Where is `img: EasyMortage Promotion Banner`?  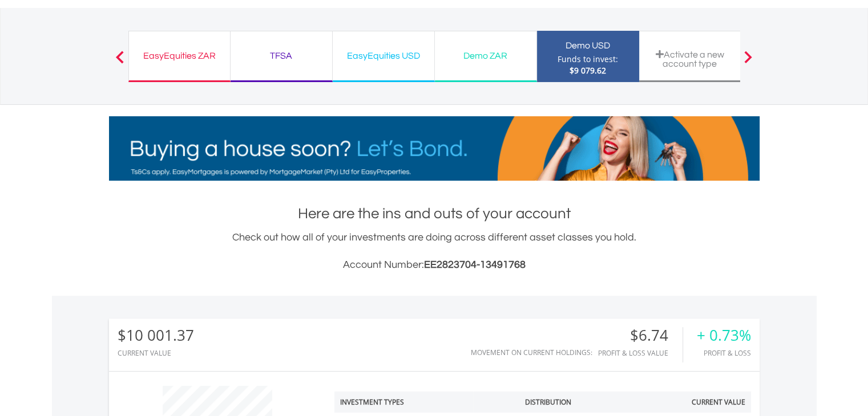
img: EasyMortage Promotion Banner is located at coordinates (434, 149).